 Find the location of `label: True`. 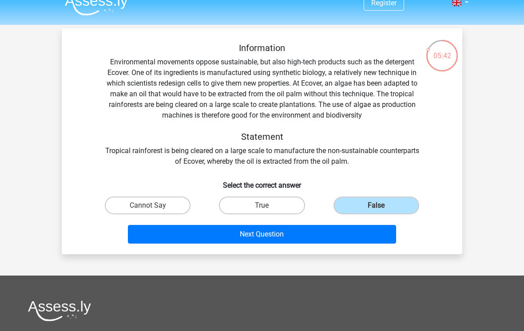

label: True is located at coordinates (262, 206).